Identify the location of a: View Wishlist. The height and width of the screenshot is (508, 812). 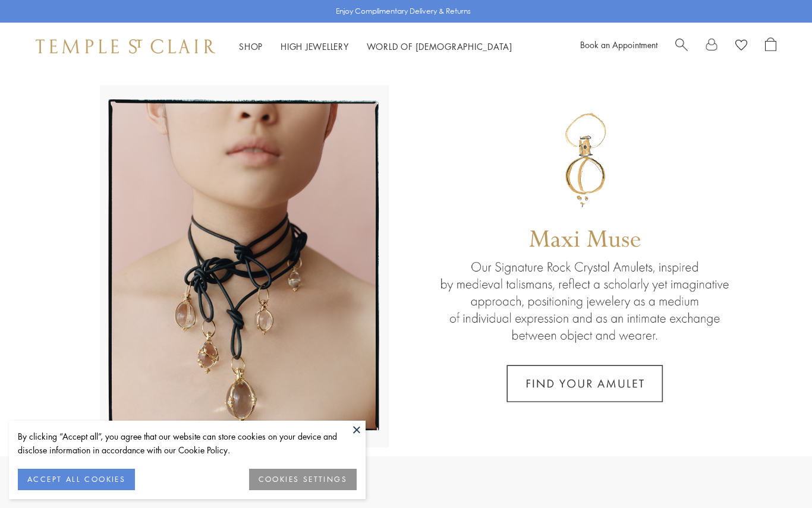
(741, 46).